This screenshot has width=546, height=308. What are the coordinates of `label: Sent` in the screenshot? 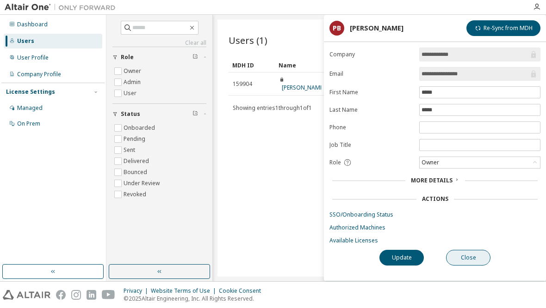 It's located at (130, 150).